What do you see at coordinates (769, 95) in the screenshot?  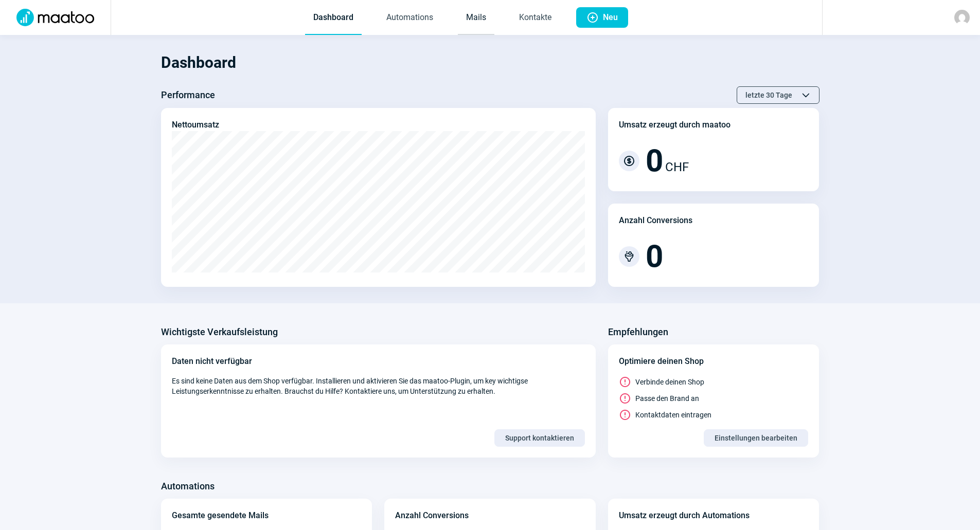 I see `span: letzte 30 Tage` at bounding box center [769, 95].